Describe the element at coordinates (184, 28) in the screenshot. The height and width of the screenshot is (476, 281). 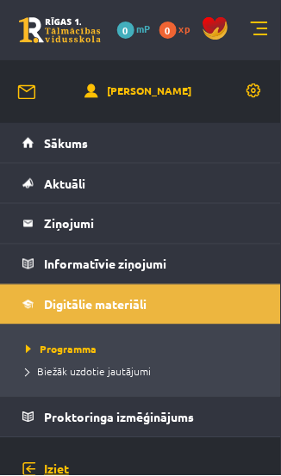
I see `span: xp` at that location.